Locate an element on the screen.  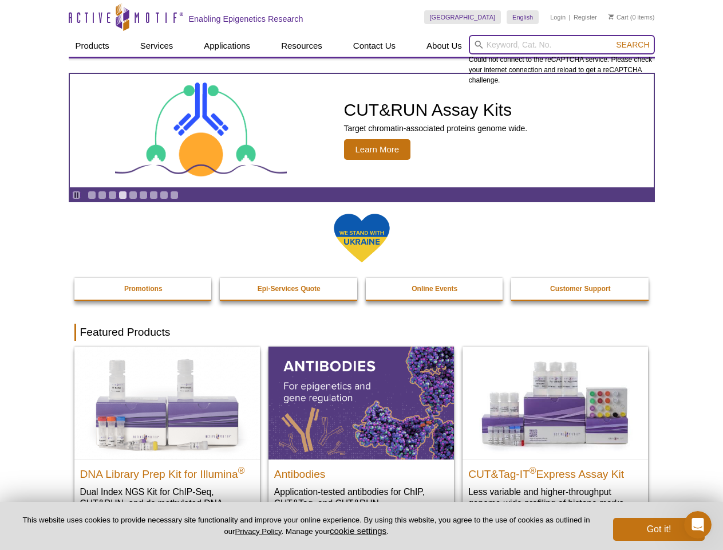
a: Toggle autoplay is located at coordinates (76, 195).